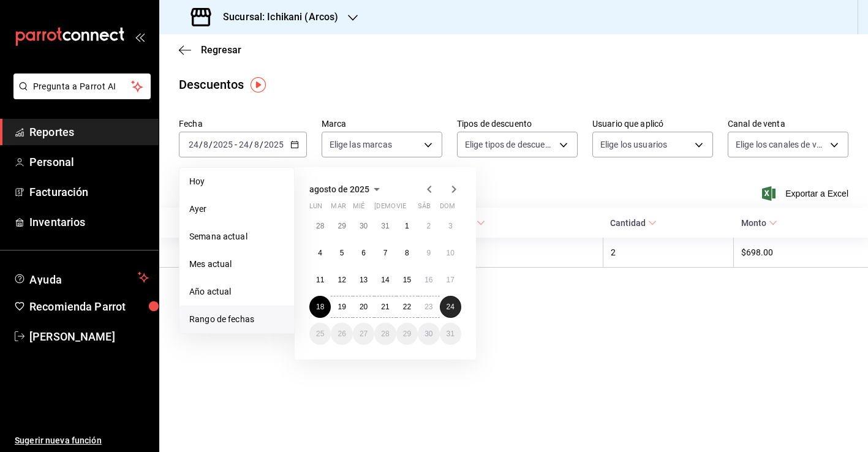 The image size is (868, 452). What do you see at coordinates (385, 226) in the screenshot?
I see `button: 31 de julio de 2025` at bounding box center [385, 226].